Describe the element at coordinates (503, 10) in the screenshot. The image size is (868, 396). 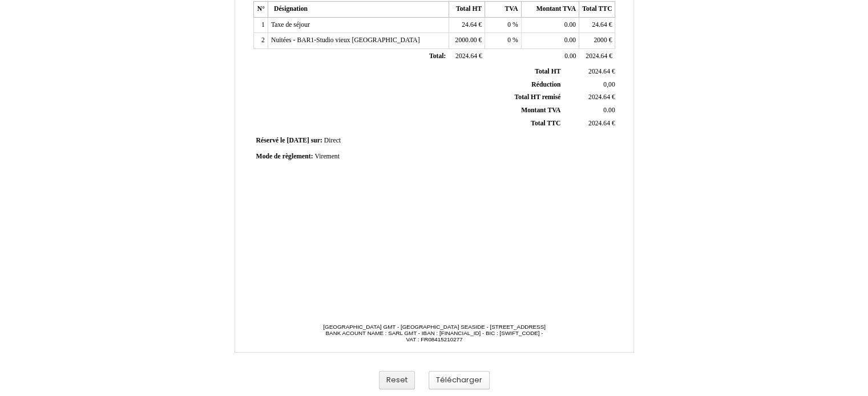
I see `th: TVA` at that location.